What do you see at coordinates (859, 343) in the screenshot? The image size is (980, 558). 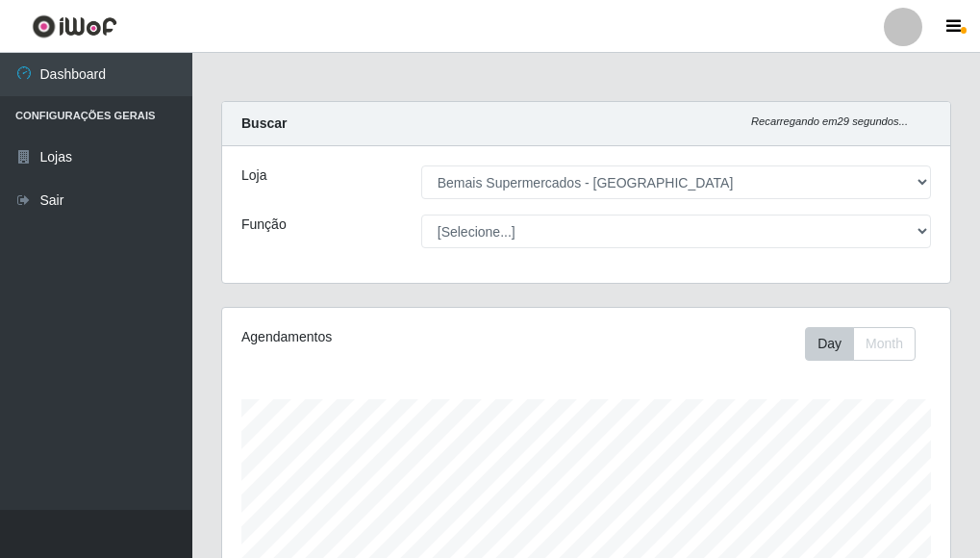 I see `div: First group` at bounding box center [859, 343].